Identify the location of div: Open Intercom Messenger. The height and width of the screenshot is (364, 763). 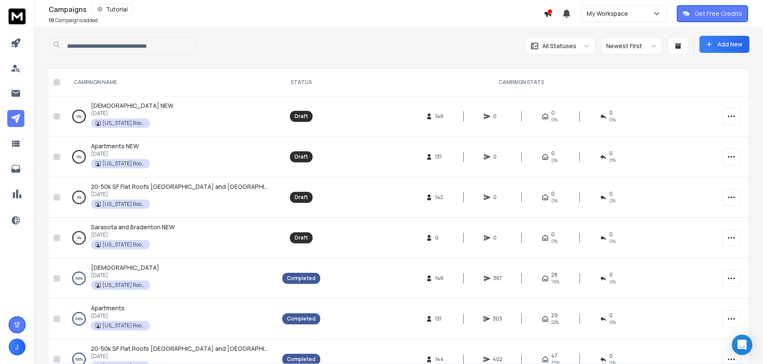
(742, 345).